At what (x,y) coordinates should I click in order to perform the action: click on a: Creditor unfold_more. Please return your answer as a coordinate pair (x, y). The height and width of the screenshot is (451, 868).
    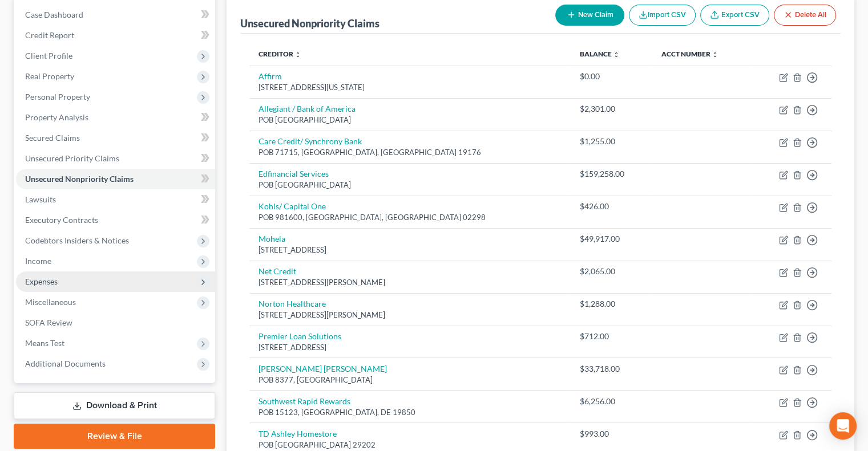
    Looking at the image, I should click on (279, 54).